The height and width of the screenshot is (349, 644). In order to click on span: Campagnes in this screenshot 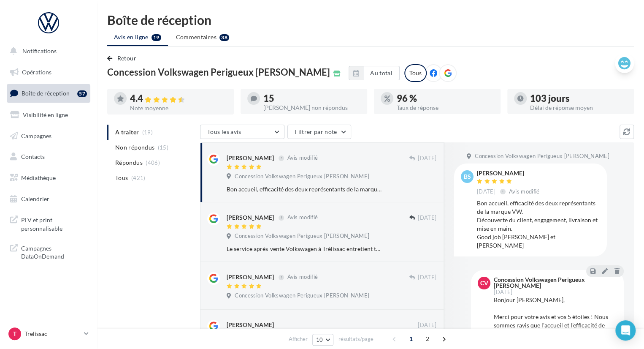, I will do `click(36, 135)`.